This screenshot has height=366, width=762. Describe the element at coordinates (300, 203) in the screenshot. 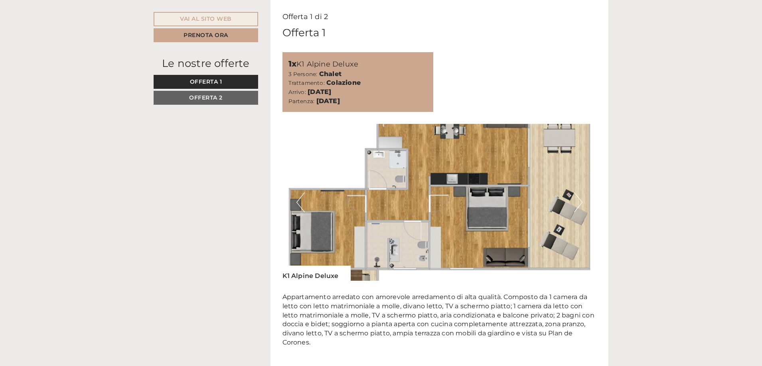

I see `button: Previous` at that location.